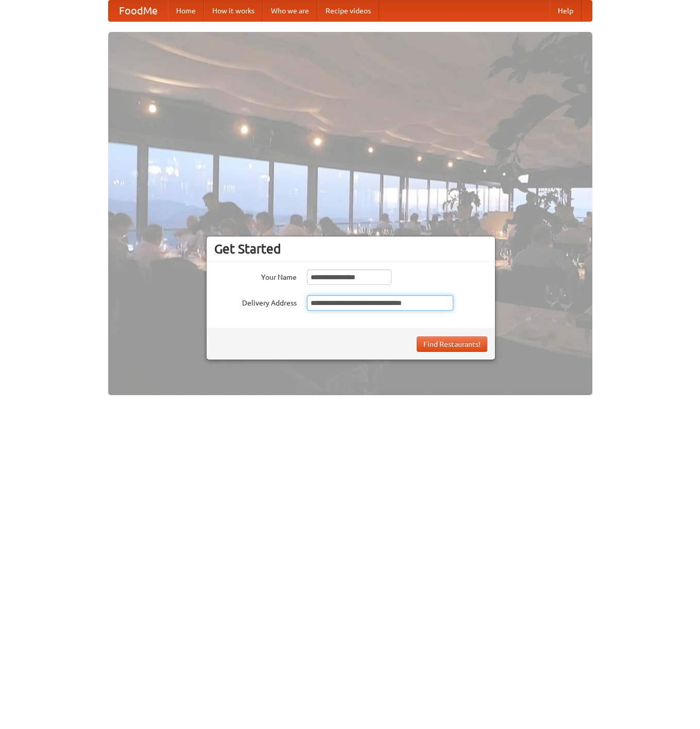 The width and height of the screenshot is (700, 729). What do you see at coordinates (566, 11) in the screenshot?
I see `a: Help` at bounding box center [566, 11].